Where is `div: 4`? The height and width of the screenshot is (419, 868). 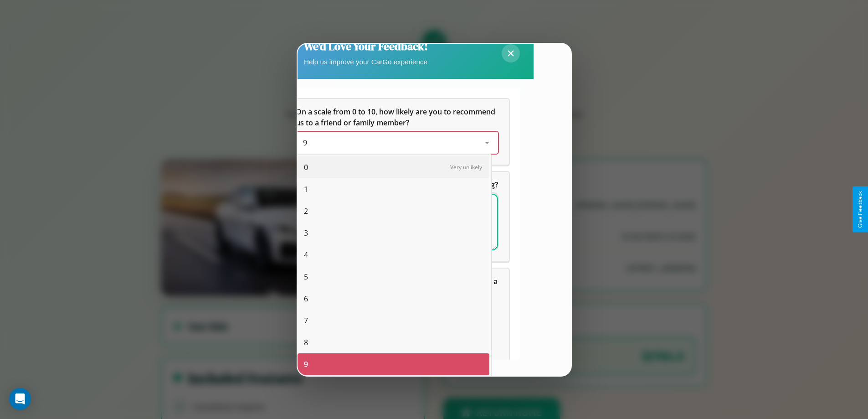 div: 4 is located at coordinates (393, 255).